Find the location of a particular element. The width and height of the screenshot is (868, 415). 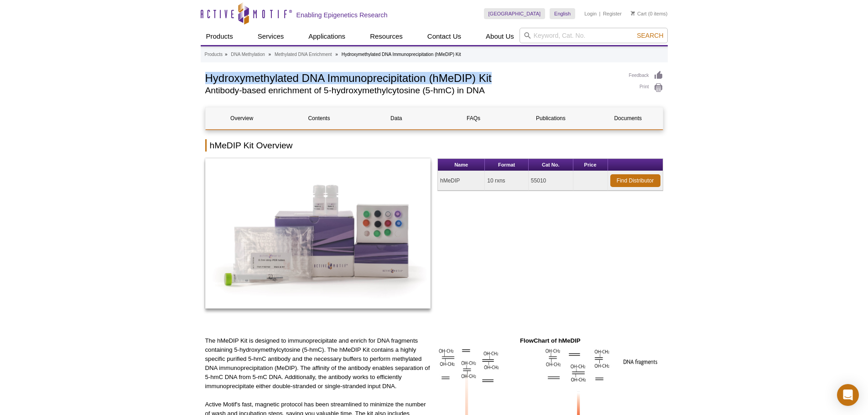

a: Login is located at coordinates (590, 14).